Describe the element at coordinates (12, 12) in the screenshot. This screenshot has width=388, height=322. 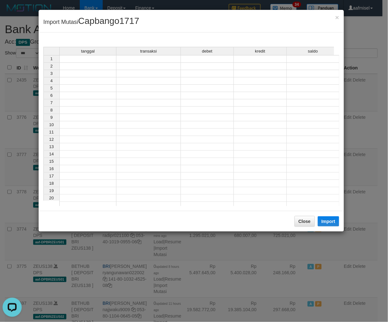
I see `button: Open LiveChat chat widget` at that location.